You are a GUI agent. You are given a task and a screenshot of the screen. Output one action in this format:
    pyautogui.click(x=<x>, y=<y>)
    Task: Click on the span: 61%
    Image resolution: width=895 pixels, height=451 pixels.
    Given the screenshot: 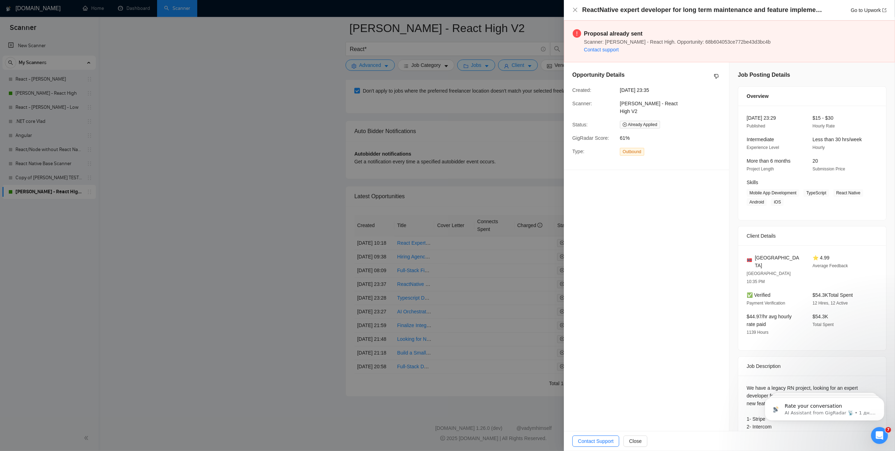 What is the action you would take?
    pyautogui.click(x=673, y=138)
    